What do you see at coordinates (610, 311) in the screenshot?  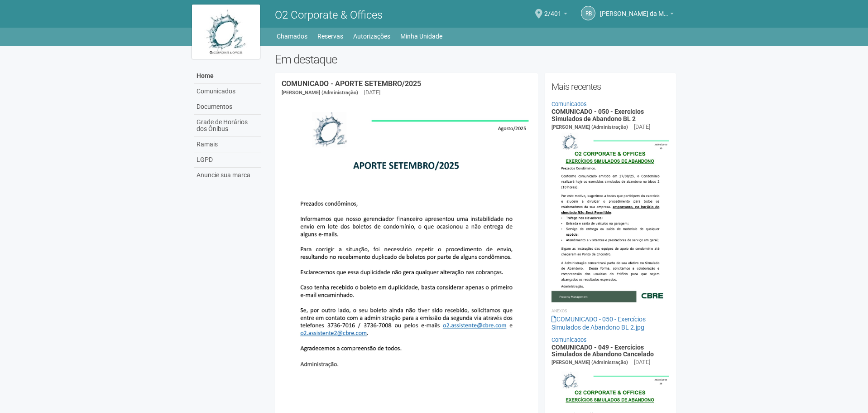 I see `li: Anexos` at bounding box center [610, 311].